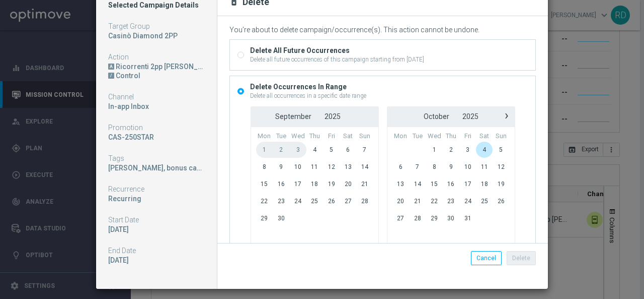  Describe the element at coordinates (157, 260) in the screenshot. I see `div: 26 Dec 2026, Saturday` at that location.